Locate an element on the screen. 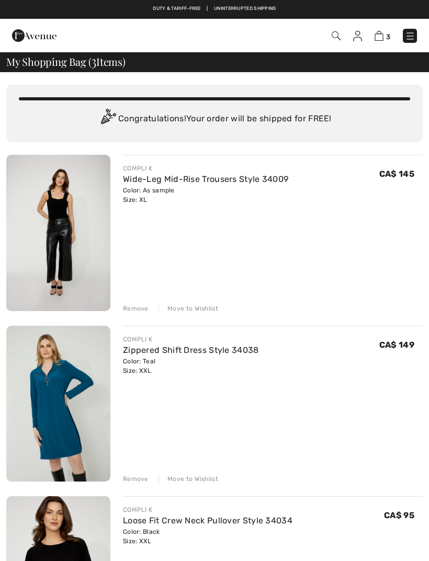 The image size is (429, 561). img: Congratulation2.svg is located at coordinates (108, 119).